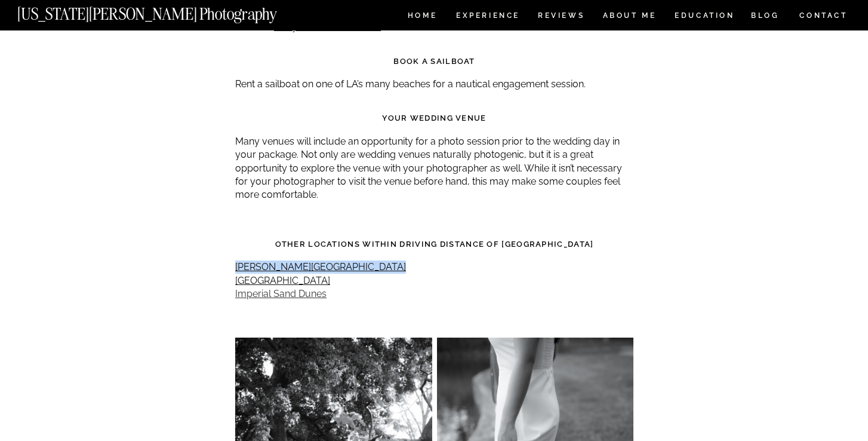 This screenshot has height=441, width=868. I want to click on nav: BLOG, so click(766, 16).